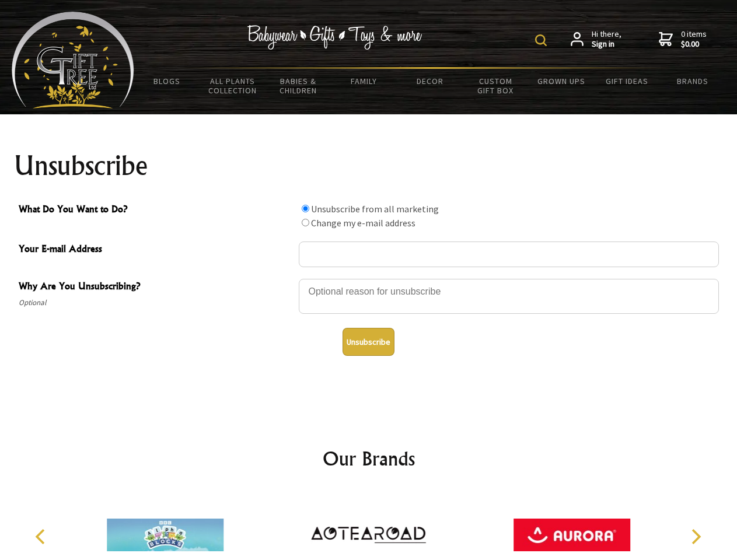 The image size is (737, 560). I want to click on a: 0 items$0.00, so click(683, 39).